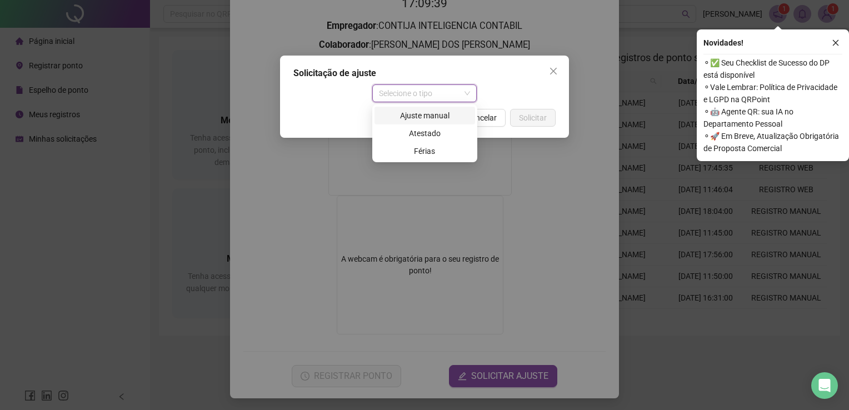 The image size is (849, 410). What do you see at coordinates (533, 118) in the screenshot?
I see `button: Solicitar` at bounding box center [533, 118].